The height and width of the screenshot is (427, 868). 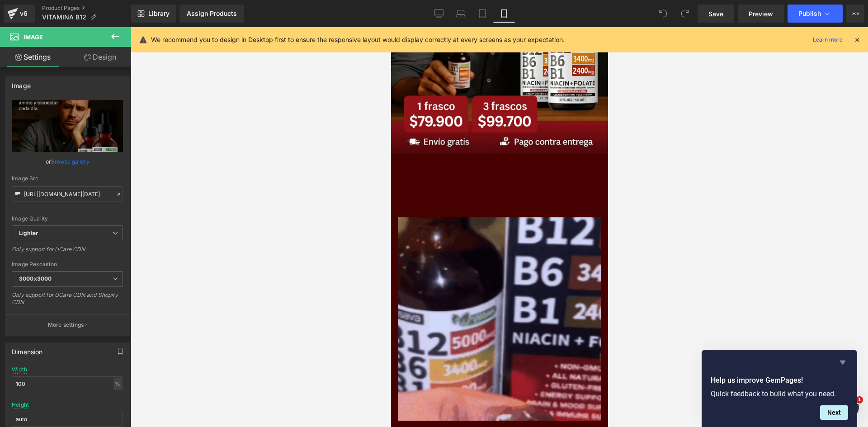 I want to click on span: Preview, so click(x=761, y=13).